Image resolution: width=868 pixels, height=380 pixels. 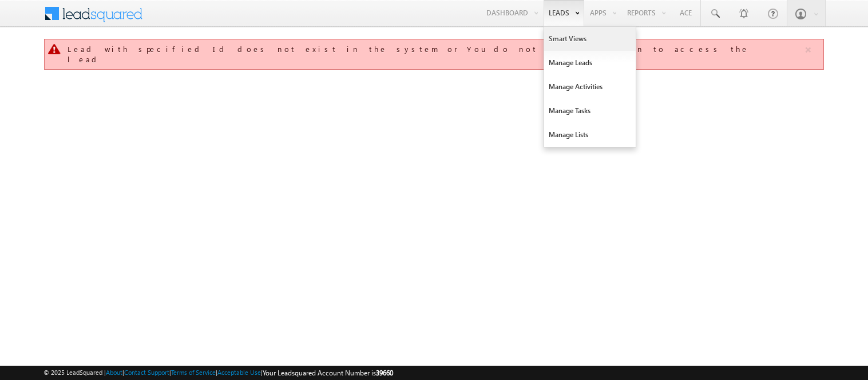 What do you see at coordinates (435, 54) in the screenshot?
I see `div: Lead with specified Id does not exist in the system or You do not have permission to access the lead` at bounding box center [435, 54].